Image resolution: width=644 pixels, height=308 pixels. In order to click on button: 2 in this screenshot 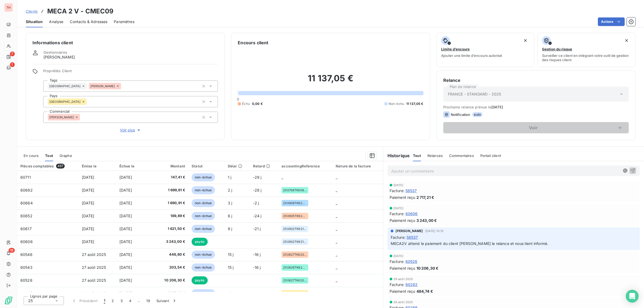, I will do `click(113, 301)`.